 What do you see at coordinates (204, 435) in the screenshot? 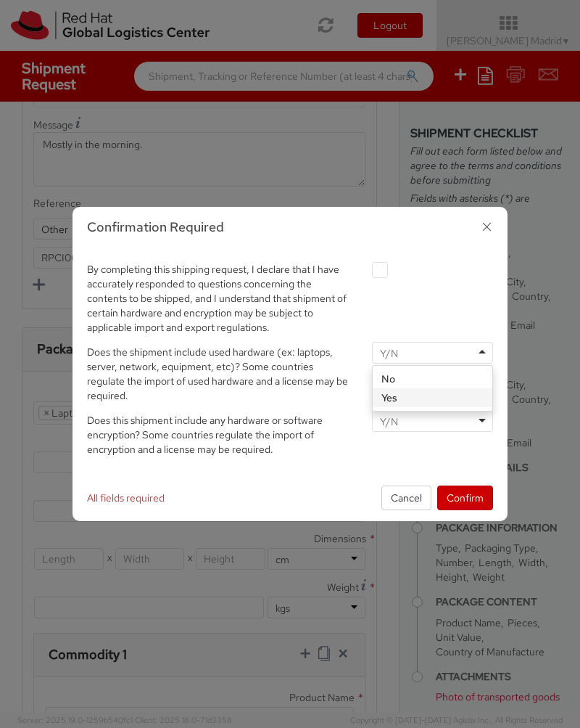
I see `span: Does this shipment include any hardware or software encryption? Some countries regulate the impor...` at bounding box center [204, 435].